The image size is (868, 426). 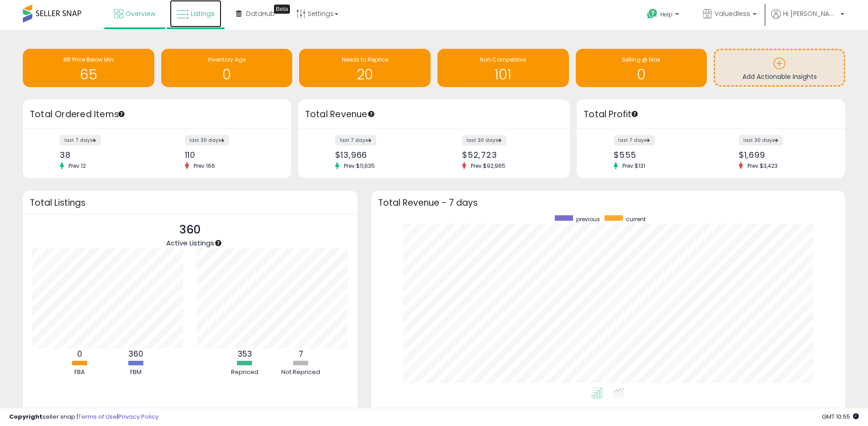 What do you see at coordinates (78, 165) in the screenshot?
I see `span: Prev: 12` at bounding box center [78, 165].